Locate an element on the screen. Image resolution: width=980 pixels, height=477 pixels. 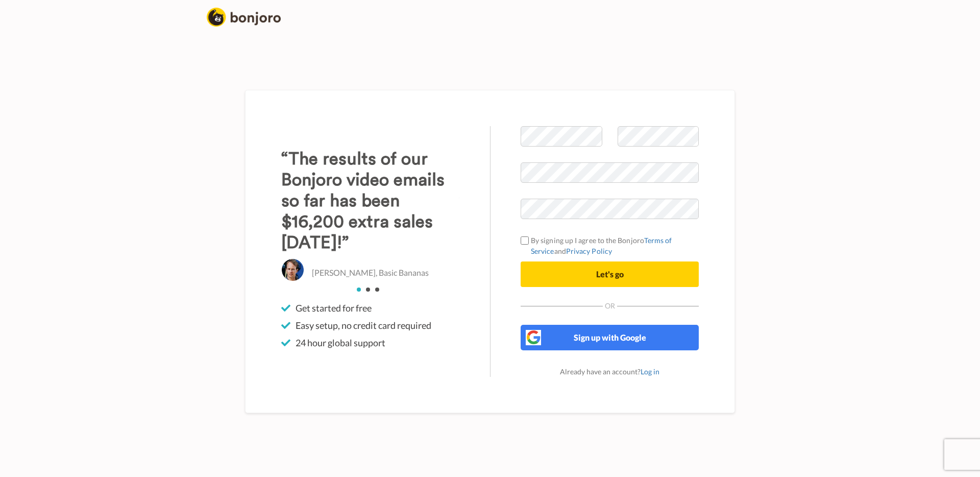
a: Log in is located at coordinates (650, 371).